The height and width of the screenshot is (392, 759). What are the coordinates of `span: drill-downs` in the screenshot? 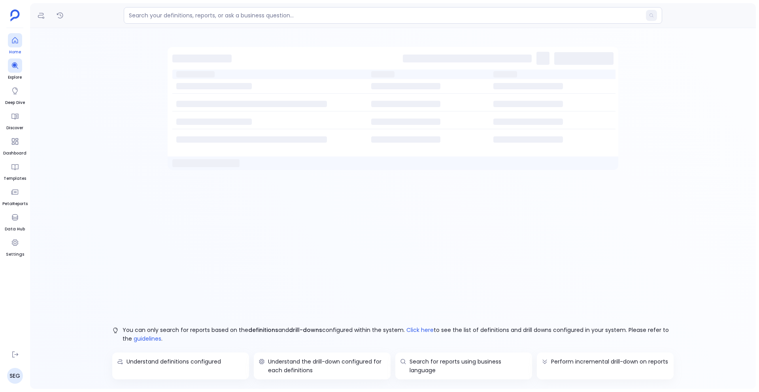 It's located at (306, 330).